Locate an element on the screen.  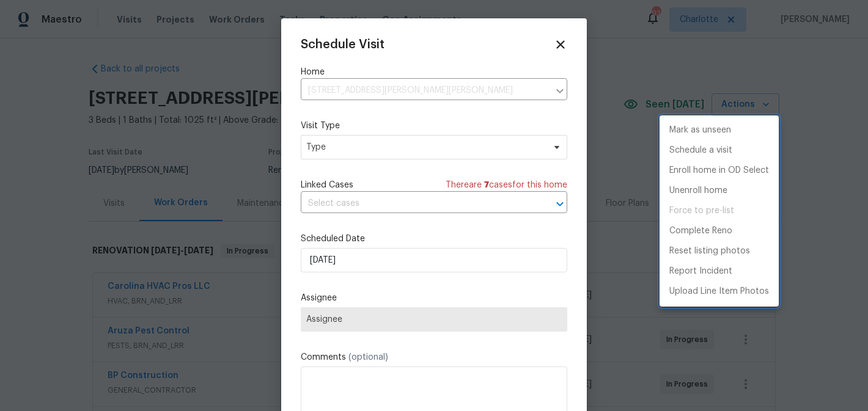
p: Upload Line Item Photos is located at coordinates (719, 291).